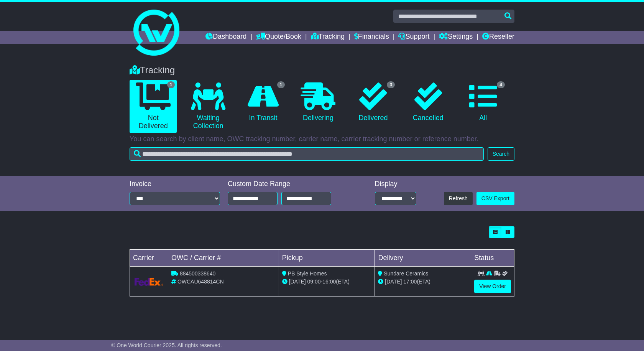 The image size is (644, 351). Describe the element at coordinates (153, 106) in the screenshot. I see `a: 1 Not Delivered` at that location.